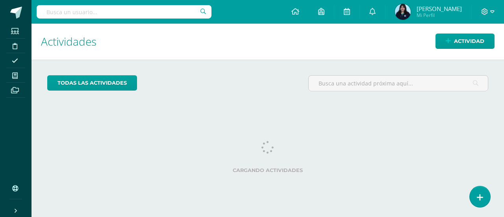 This screenshot has height=217, width=504. Describe the element at coordinates (268, 170) in the screenshot. I see `label: Cargando actividades` at that location.